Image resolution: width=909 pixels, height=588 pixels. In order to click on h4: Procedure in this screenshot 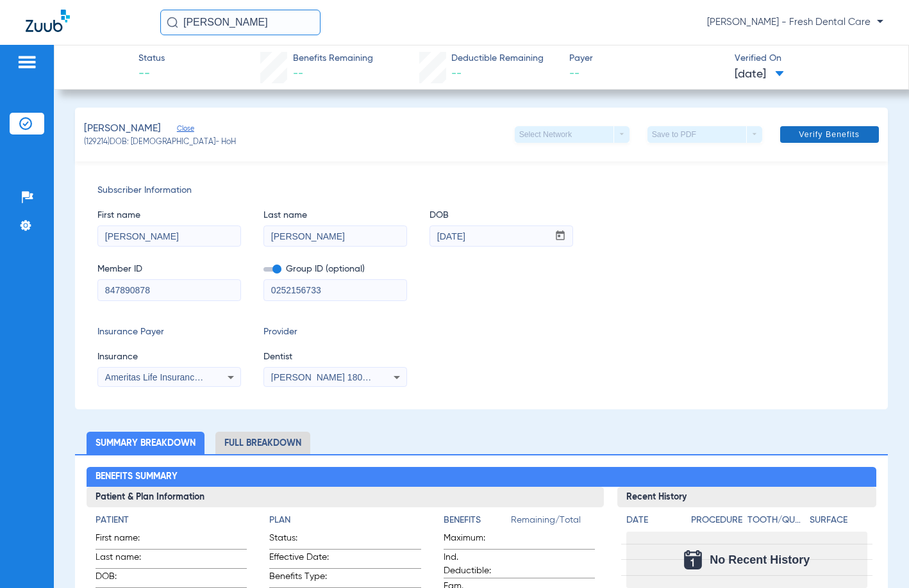, I will do `click(717, 520)`.